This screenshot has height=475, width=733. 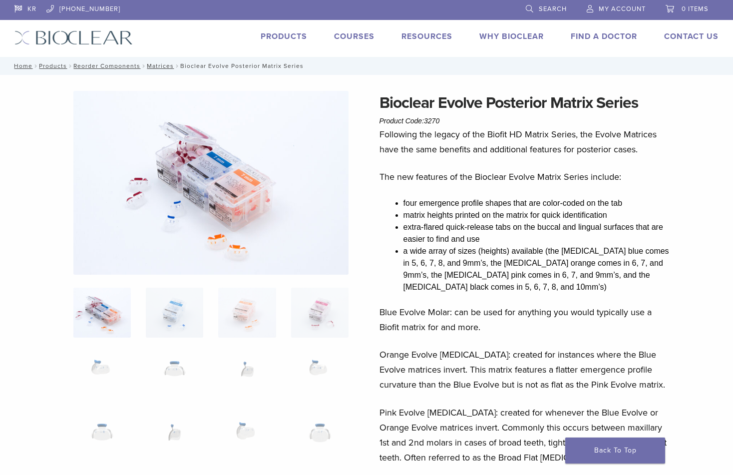 I want to click on img: Bioclear Evolve Posterior Matrix Series - Image 5, so click(x=102, y=375).